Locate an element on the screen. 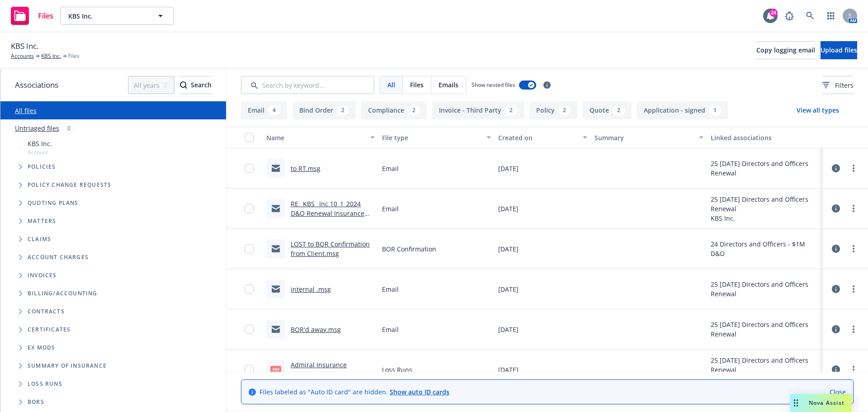  span: Show nested files is located at coordinates (493, 84).